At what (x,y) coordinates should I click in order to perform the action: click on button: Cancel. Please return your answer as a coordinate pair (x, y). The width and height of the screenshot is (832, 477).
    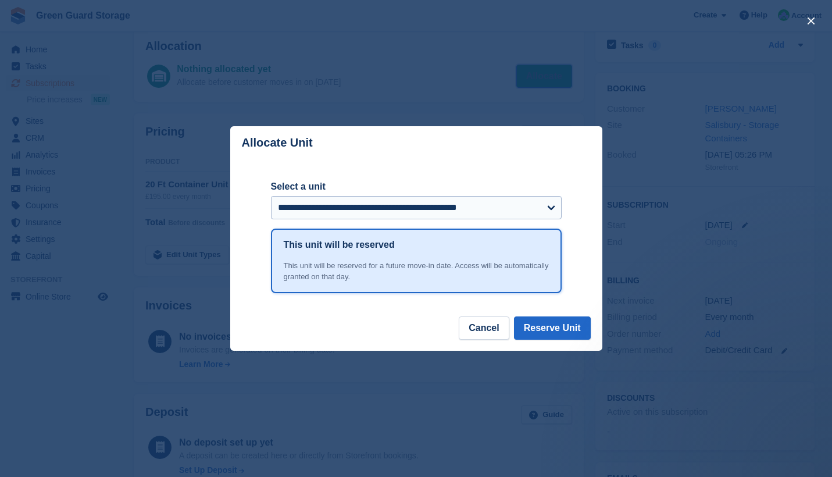
    Looking at the image, I should click on (484, 328).